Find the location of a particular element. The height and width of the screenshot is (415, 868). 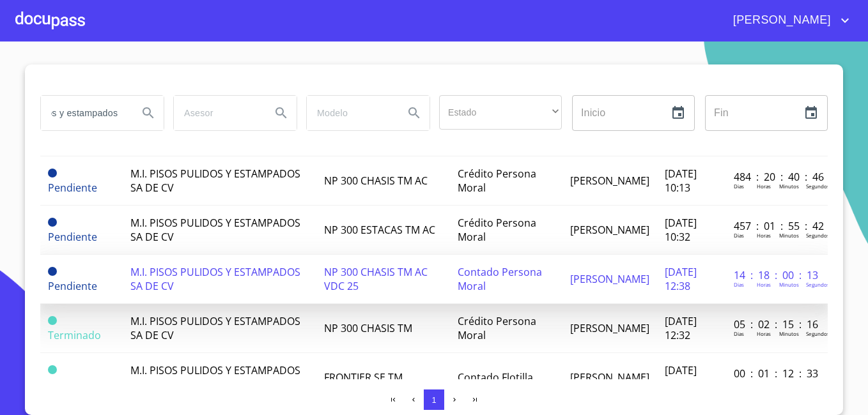

span: 1 is located at coordinates (433, 399).